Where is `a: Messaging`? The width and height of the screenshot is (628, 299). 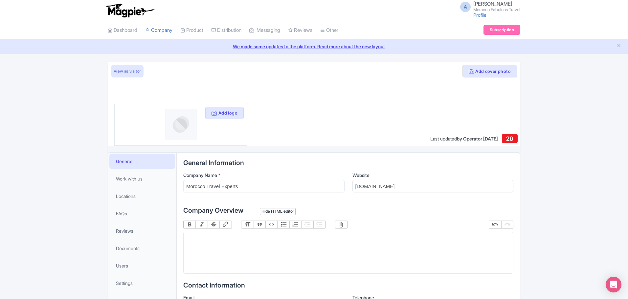 a: Messaging is located at coordinates (265, 30).